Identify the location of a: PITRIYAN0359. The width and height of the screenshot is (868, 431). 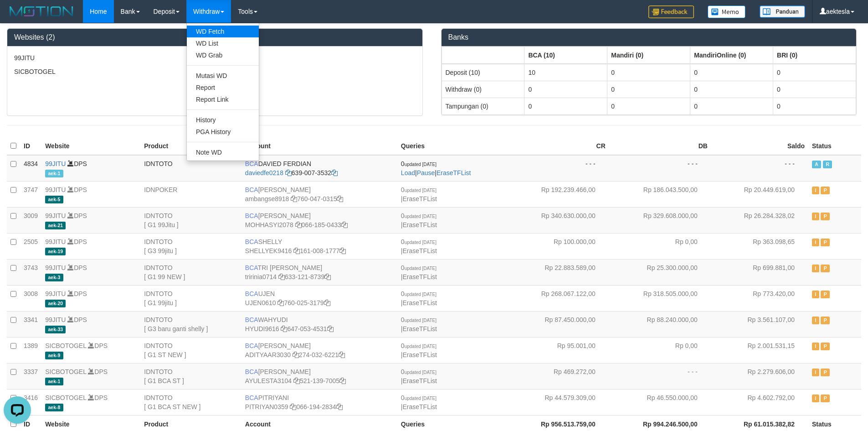
(267, 407).